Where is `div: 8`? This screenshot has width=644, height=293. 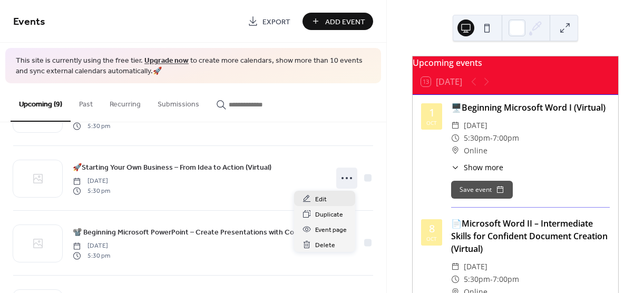 div: 8 is located at coordinates (432, 228).